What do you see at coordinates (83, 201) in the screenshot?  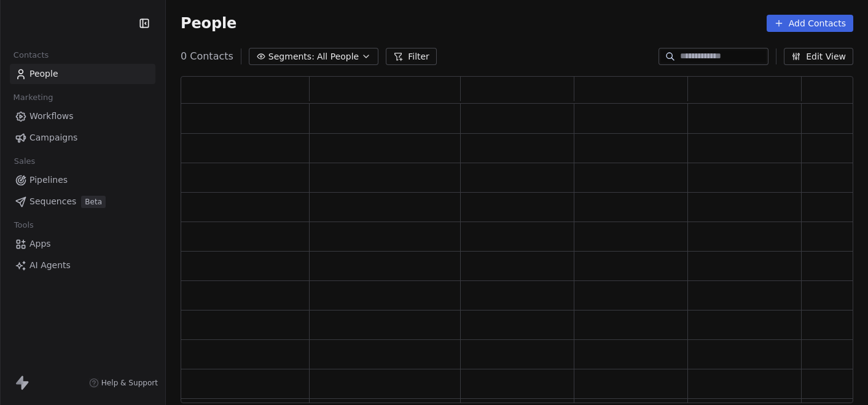 I see `a: SequencesBeta` at bounding box center [83, 201].